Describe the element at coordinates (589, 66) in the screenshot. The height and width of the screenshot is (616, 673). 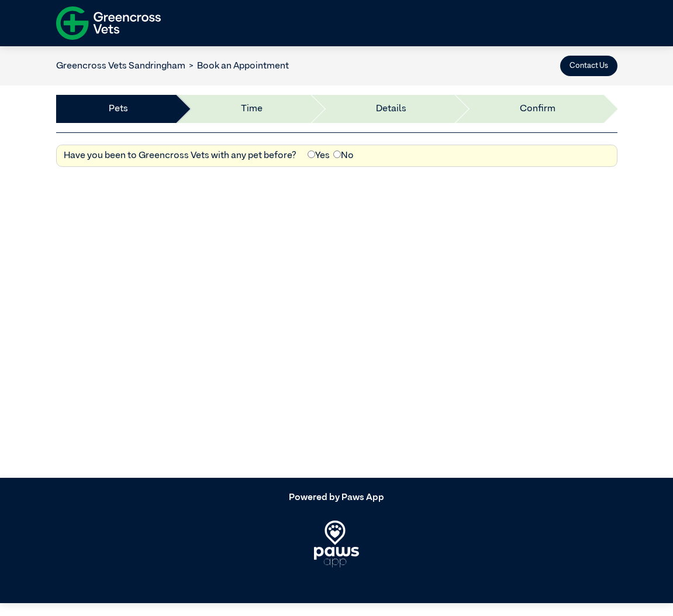
I see `button: Contact Us` at that location.